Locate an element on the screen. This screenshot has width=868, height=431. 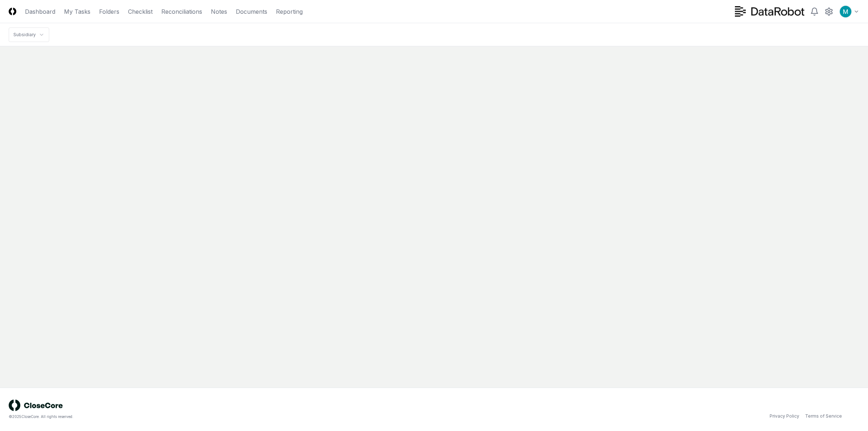
a: Folders is located at coordinates (109, 12).